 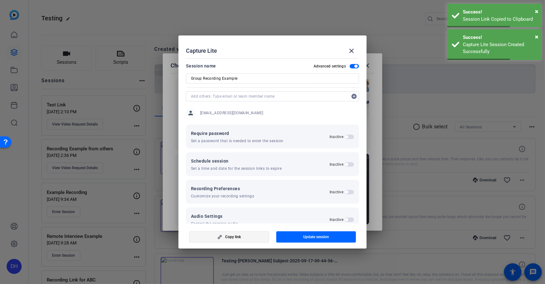 What do you see at coordinates (223, 196) in the screenshot?
I see `span: Customize your recording settings` at bounding box center [223, 196].